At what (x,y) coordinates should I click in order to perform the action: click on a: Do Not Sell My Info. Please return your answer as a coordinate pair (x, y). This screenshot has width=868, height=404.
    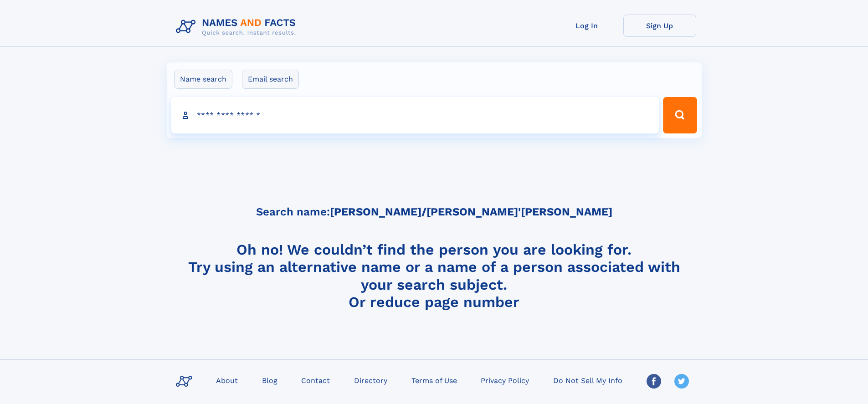
    Looking at the image, I should click on (588, 380).